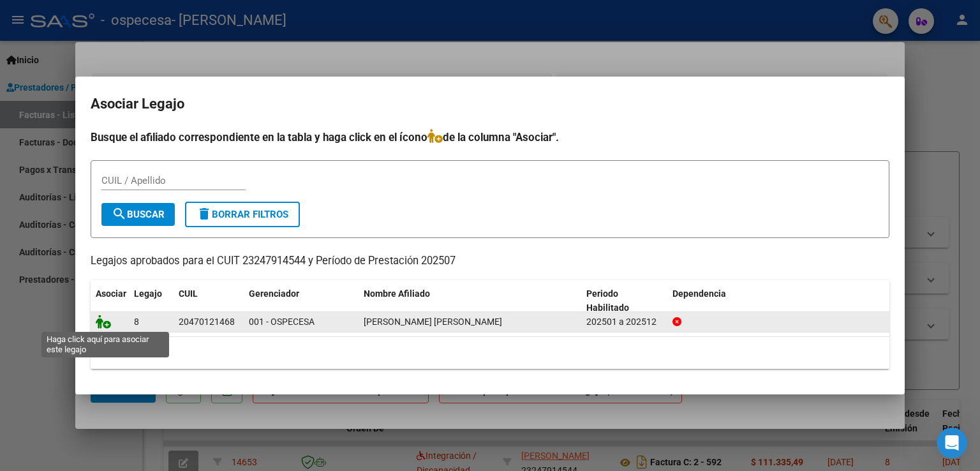  I want to click on div: 202501 a 202512, so click(624, 321).